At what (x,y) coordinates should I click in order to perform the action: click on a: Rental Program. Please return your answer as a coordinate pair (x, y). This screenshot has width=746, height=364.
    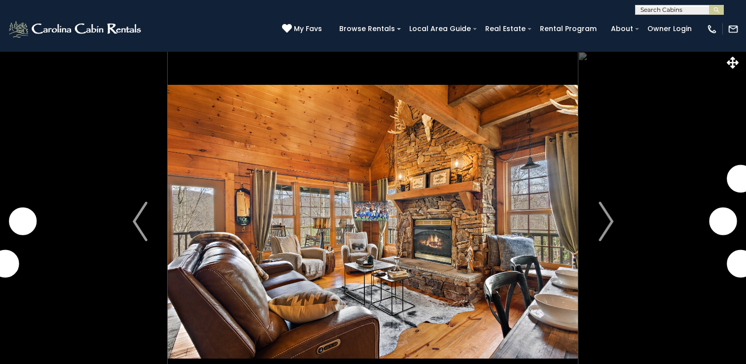
    Looking at the image, I should click on (568, 29).